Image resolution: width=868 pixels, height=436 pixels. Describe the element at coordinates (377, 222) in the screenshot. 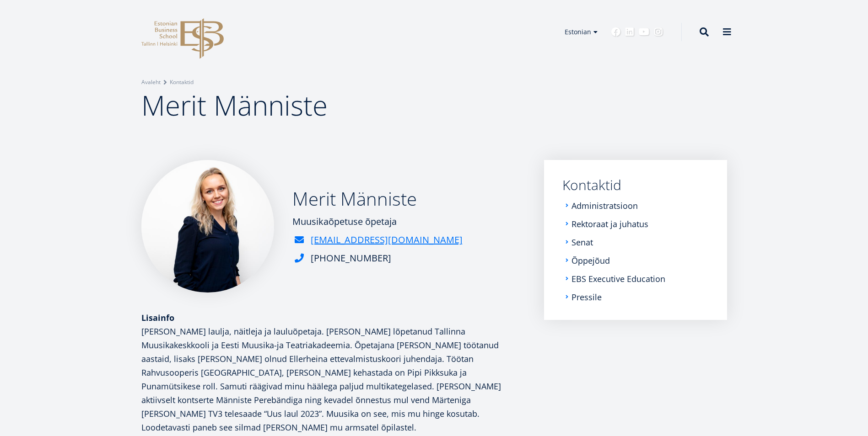

I see `div: Muusikaõpetuse õpetaja` at that location.